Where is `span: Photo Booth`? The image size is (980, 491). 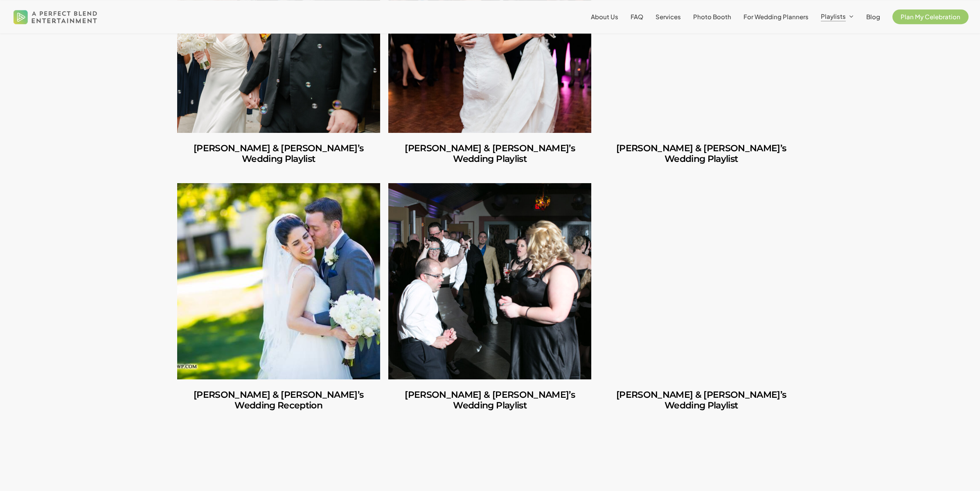 span: Photo Booth is located at coordinates (712, 17).